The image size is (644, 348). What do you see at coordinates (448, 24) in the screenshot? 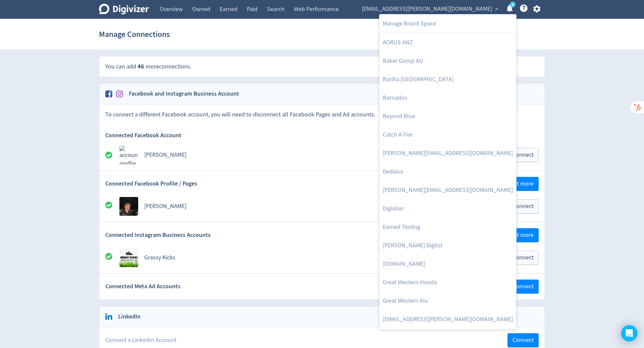
I see `a: Manage Brand Space` at bounding box center [448, 24].